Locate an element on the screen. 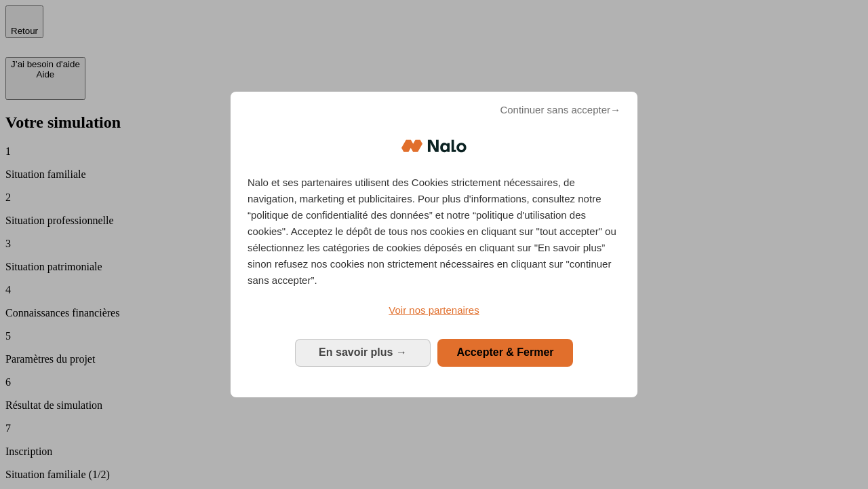  span: Accepter & Fermer is located at coordinates (505, 351).